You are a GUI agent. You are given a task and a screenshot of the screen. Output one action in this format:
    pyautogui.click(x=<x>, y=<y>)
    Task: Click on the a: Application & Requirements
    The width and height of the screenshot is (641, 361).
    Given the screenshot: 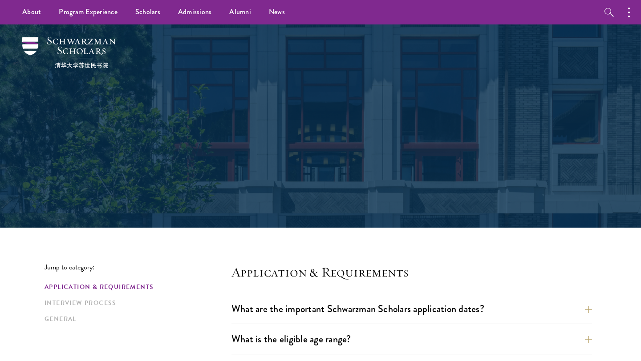 What is the action you would take?
    pyautogui.click(x=135, y=287)
    